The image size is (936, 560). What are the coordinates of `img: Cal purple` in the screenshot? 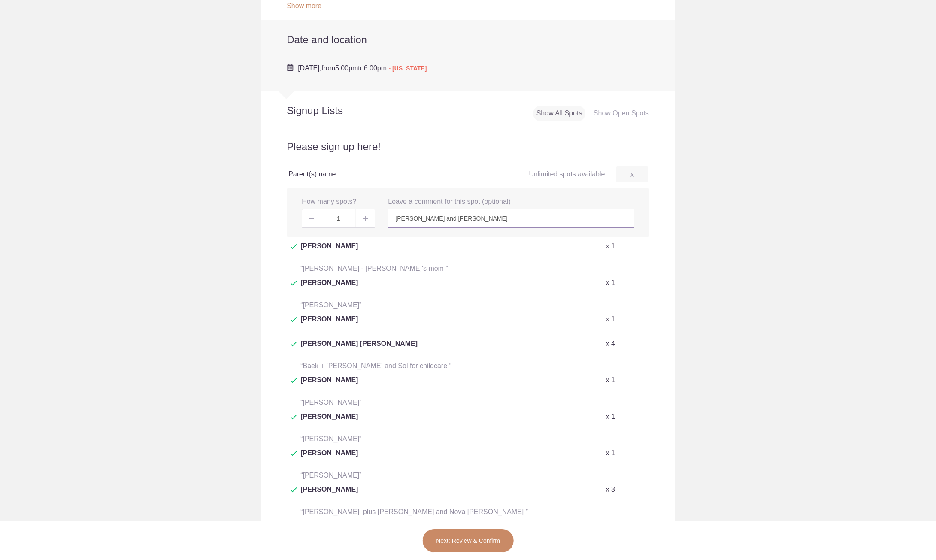 It's located at (290, 67).